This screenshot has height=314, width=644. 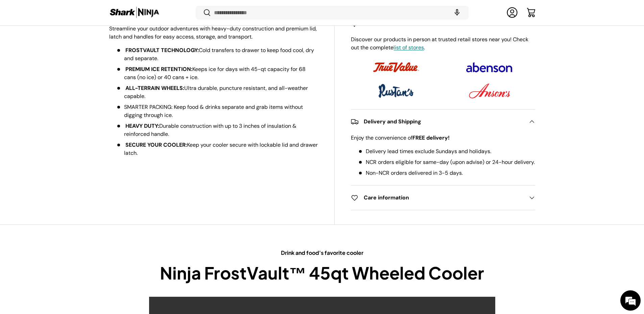 What do you see at coordinates (155, 88) in the screenshot?
I see `strong: ALL-TERRAIN WHEELS:` at bounding box center [155, 88].